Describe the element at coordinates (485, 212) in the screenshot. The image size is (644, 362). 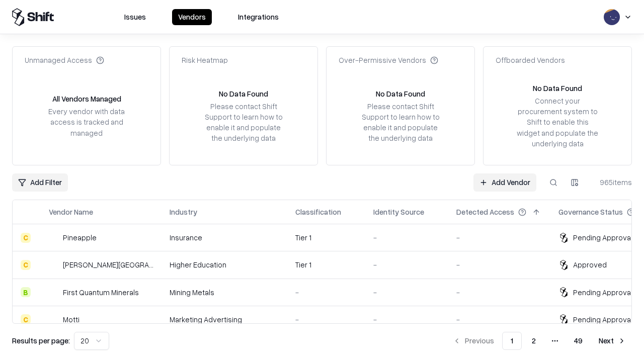
I see `div: Detected Access` at that location.